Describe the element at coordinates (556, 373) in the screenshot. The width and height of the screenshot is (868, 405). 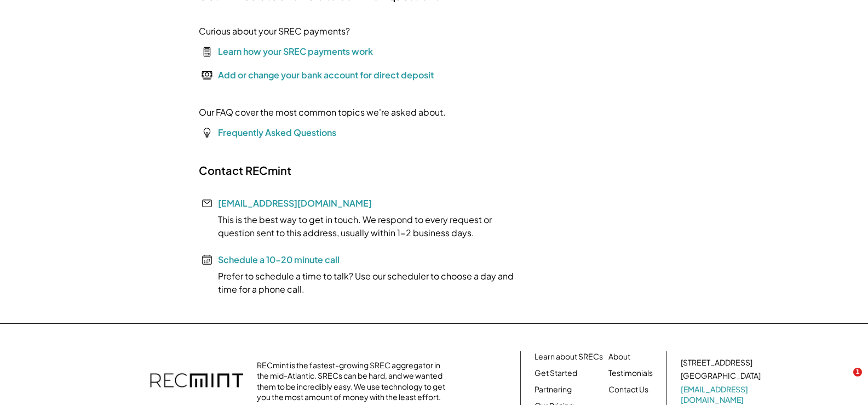
I see `a: Get Started` at that location.